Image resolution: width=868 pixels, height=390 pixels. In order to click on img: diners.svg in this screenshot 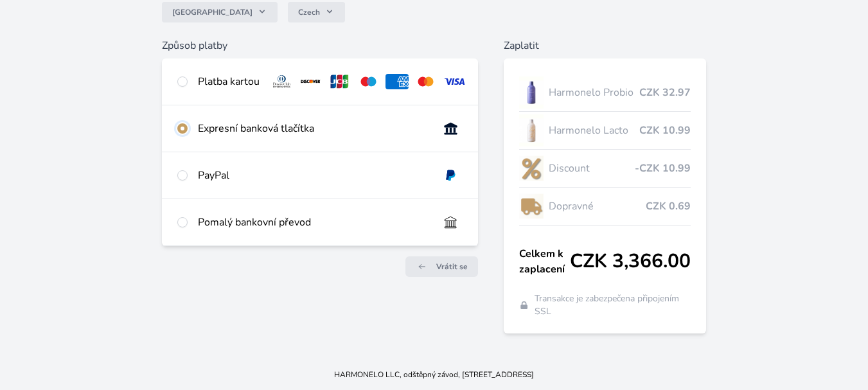, I will do `click(281, 81)`.